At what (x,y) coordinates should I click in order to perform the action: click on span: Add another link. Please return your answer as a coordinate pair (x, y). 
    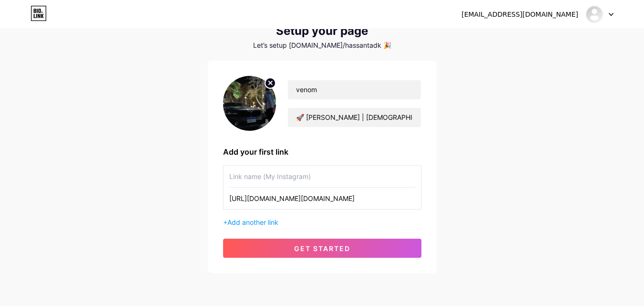
    Looking at the image, I should click on (253, 222).